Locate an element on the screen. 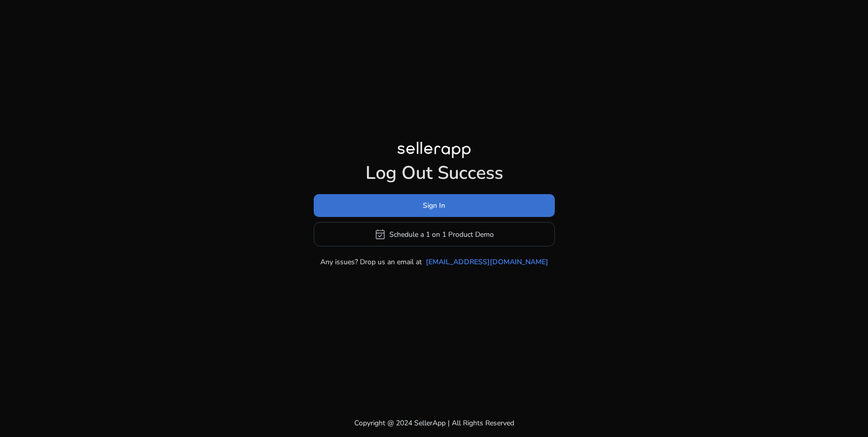 The image size is (868, 437). button: Sign In is located at coordinates (434, 205).